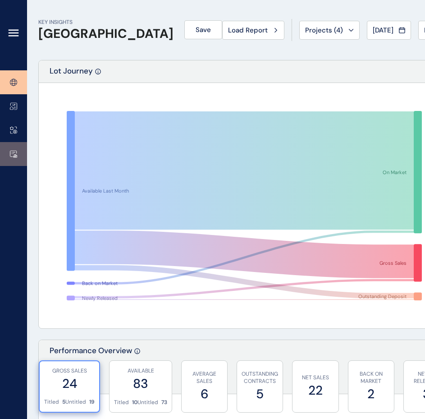 The width and height of the screenshot is (425, 419). I want to click on p: GROSS SALES, so click(69, 370).